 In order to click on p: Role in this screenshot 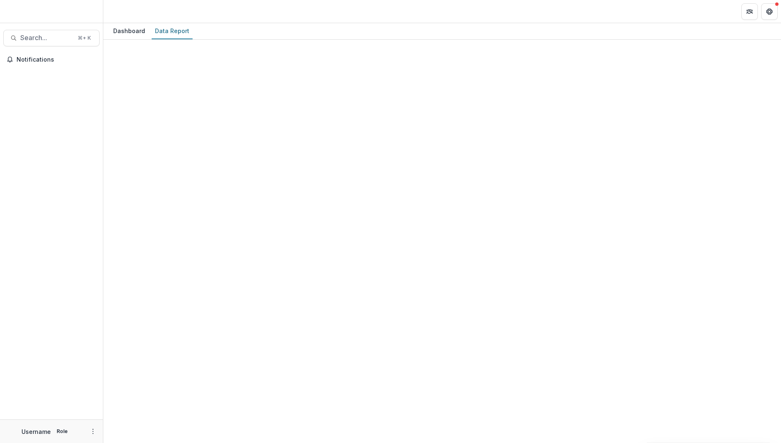, I will do `click(62, 431)`.